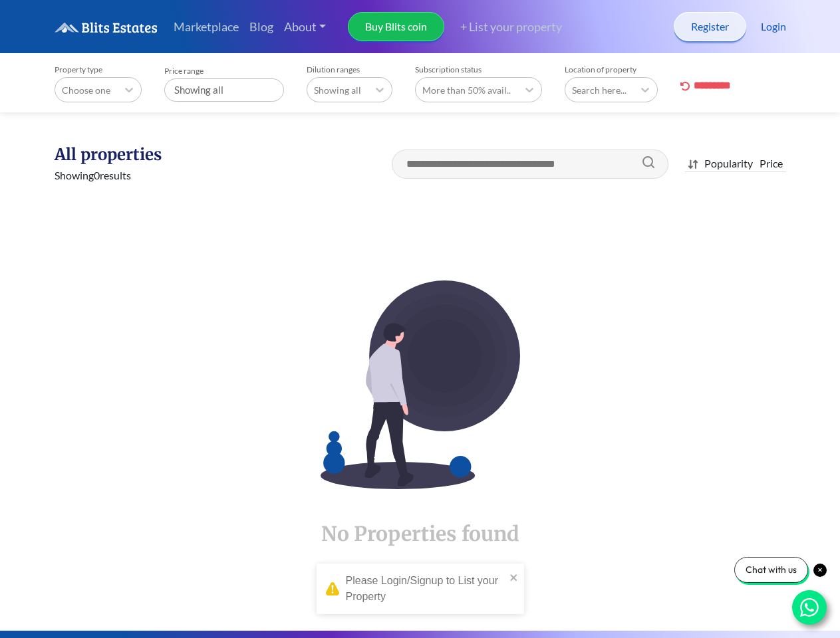 The image size is (840, 638). What do you see at coordinates (140, 154) in the screenshot?
I see `h1: All properties` at bounding box center [140, 154].